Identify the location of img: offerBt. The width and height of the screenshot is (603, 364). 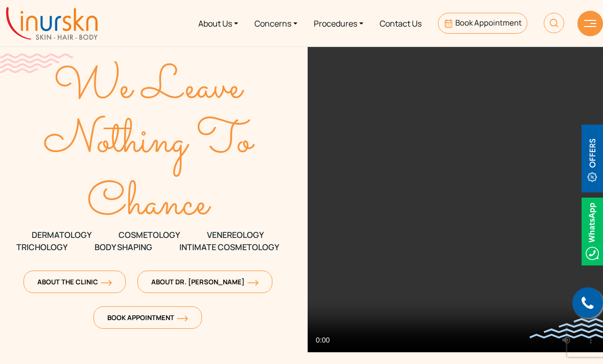
(593, 159).